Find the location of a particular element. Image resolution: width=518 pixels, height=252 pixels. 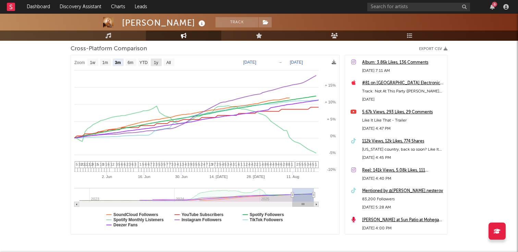

text: Spotify Followers is located at coordinates (267, 215).